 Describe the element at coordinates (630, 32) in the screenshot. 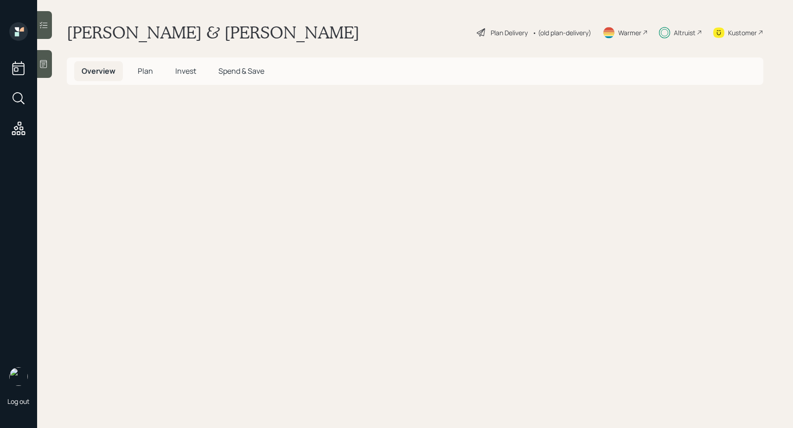

I see `div: Warmer` at that location.